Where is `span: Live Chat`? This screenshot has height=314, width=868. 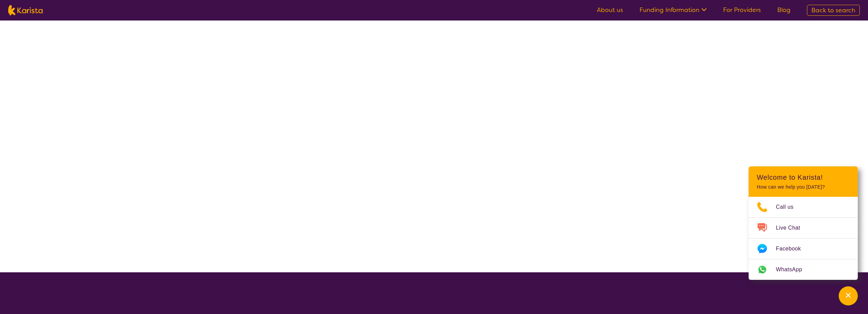
span: Live Chat is located at coordinates (792, 228).